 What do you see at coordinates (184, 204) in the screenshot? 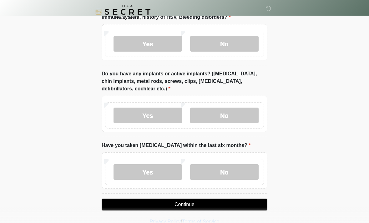
I see `button: Continue` at bounding box center [184, 204].